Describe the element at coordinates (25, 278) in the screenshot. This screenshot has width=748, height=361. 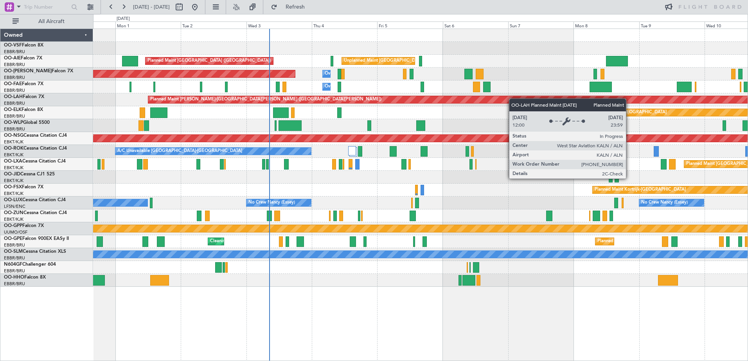
I see `a: OO-HHOFalcon 8X` at that location.